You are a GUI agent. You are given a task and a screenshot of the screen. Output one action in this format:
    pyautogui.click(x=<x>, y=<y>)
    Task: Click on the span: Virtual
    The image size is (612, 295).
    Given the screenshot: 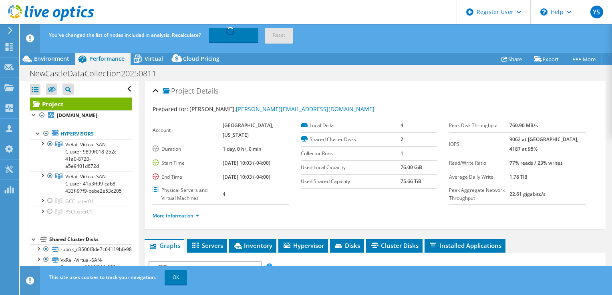 What is the action you would take?
    pyautogui.click(x=154, y=58)
    